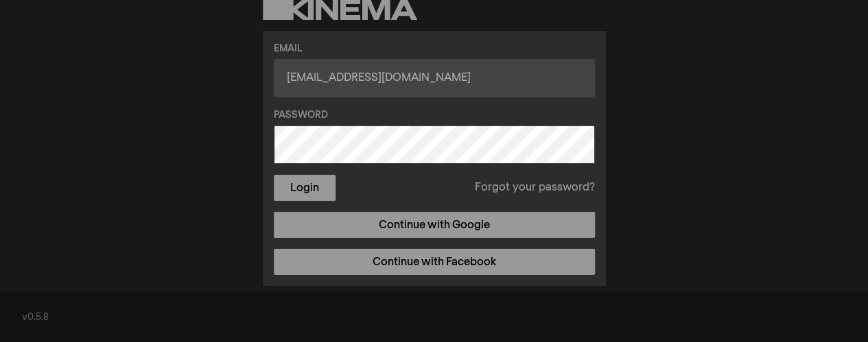 This screenshot has height=342, width=868. What do you see at coordinates (305, 188) in the screenshot?
I see `button: Login` at bounding box center [305, 188].